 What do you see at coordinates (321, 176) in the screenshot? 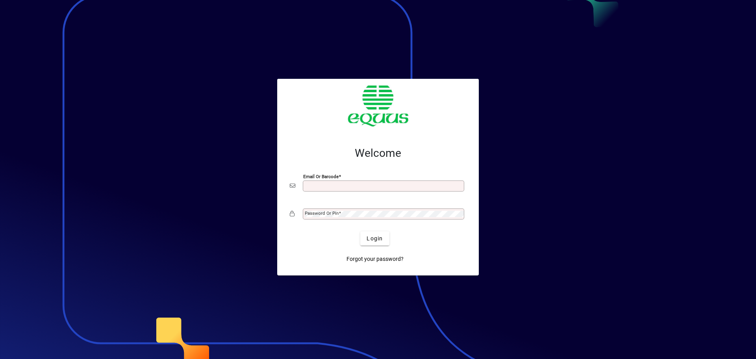
I see `mat-label: Email or Barcode` at bounding box center [321, 176].